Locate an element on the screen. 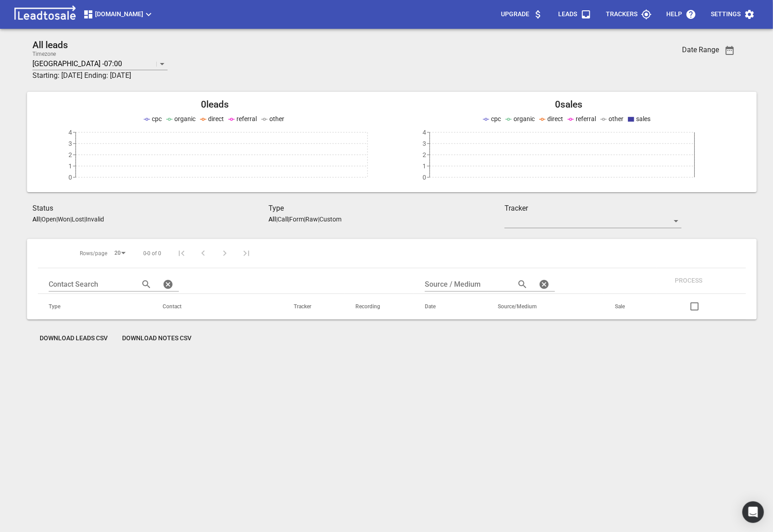 The width and height of the screenshot is (773, 532). p: Custom is located at coordinates (330, 219).